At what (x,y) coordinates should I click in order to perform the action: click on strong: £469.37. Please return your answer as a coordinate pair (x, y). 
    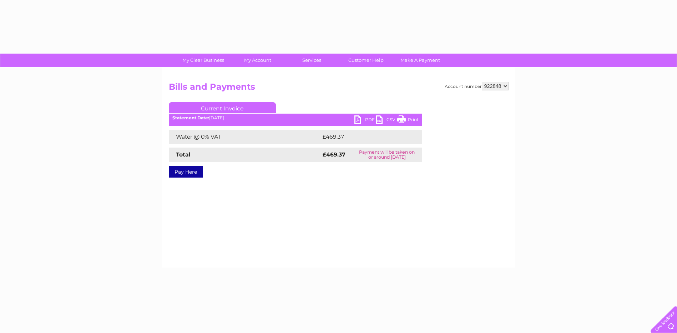
    Looking at the image, I should click on (334, 154).